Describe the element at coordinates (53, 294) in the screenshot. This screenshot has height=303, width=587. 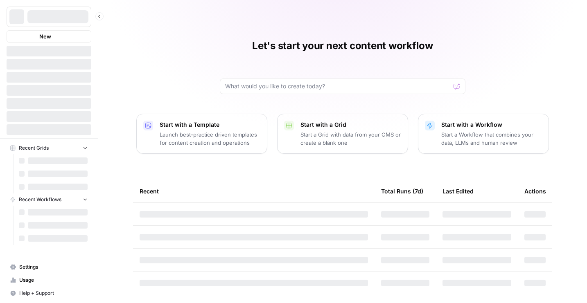
I see `span: Help + Support` at that location.